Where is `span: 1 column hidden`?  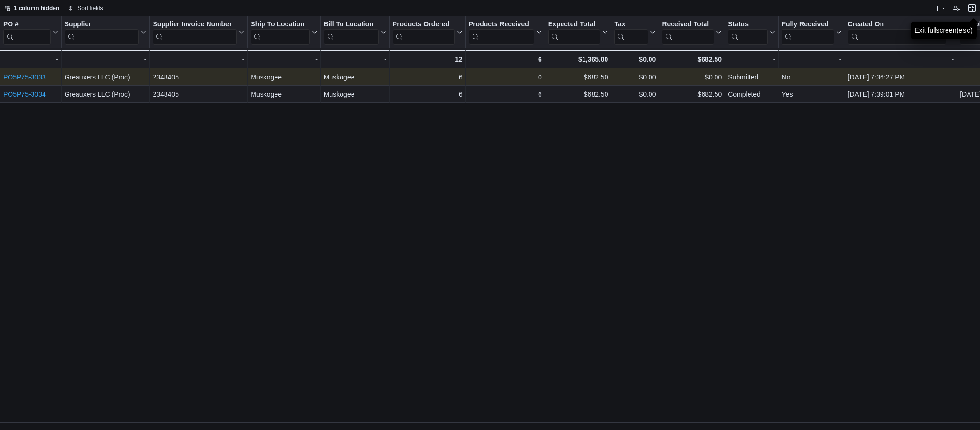 span: 1 column hidden is located at coordinates (37, 8).